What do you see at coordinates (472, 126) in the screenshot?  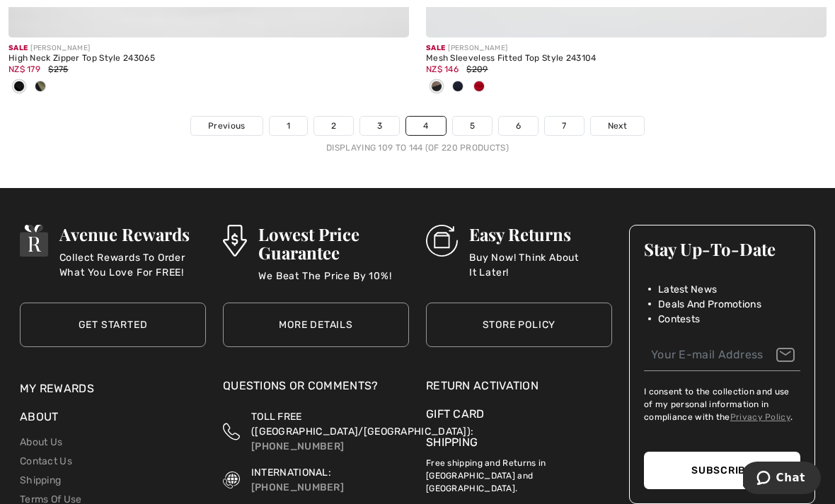 I see `a: 5` at bounding box center [472, 126].